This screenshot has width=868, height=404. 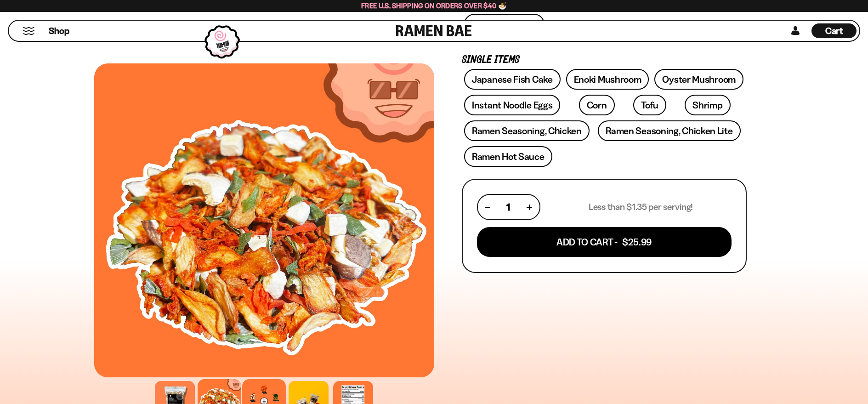 What do you see at coordinates (650, 105) in the screenshot?
I see `a: Tofu` at bounding box center [650, 105].